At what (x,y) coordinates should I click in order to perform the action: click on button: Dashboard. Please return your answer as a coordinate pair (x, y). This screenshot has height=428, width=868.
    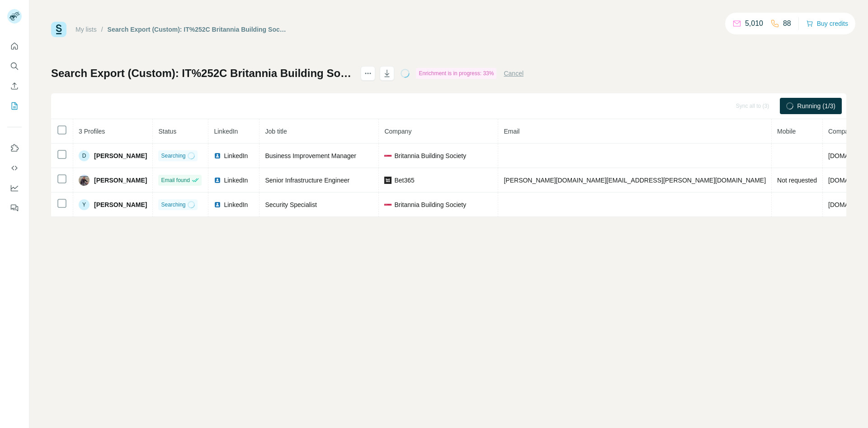
    Looking at the image, I should click on (14, 188).